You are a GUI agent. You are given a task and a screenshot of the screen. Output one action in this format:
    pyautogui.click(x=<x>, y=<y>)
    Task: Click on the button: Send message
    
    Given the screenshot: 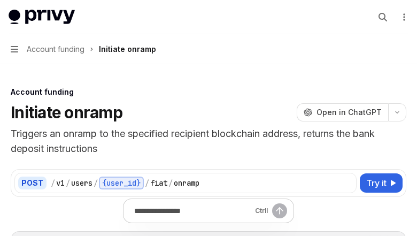 What is the action you would take?
    pyautogui.click(x=280, y=211)
    